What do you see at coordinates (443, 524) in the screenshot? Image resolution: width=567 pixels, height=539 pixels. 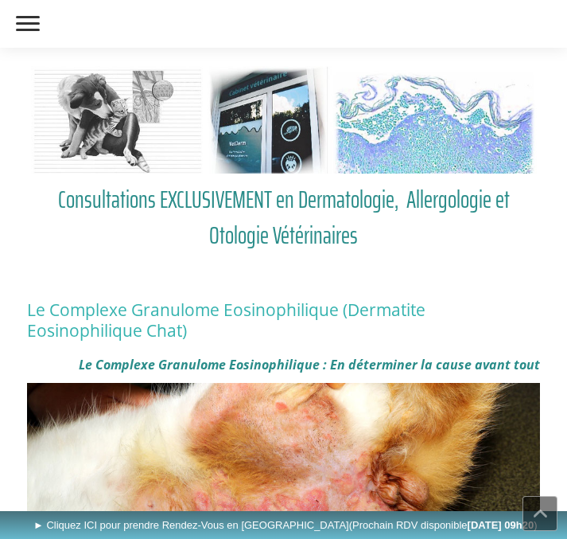 I see `span: (Prochain RDV disponible )` at bounding box center [443, 524].